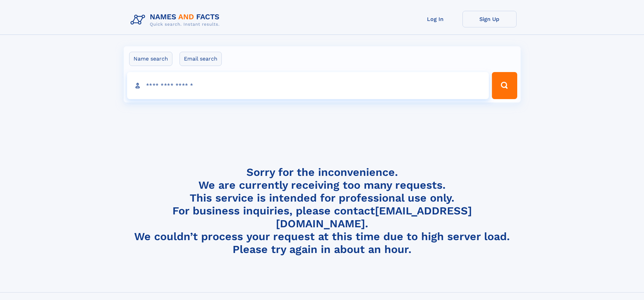  What do you see at coordinates (176, 20) in the screenshot?
I see `img: Logo Names and Facts` at bounding box center [176, 20].